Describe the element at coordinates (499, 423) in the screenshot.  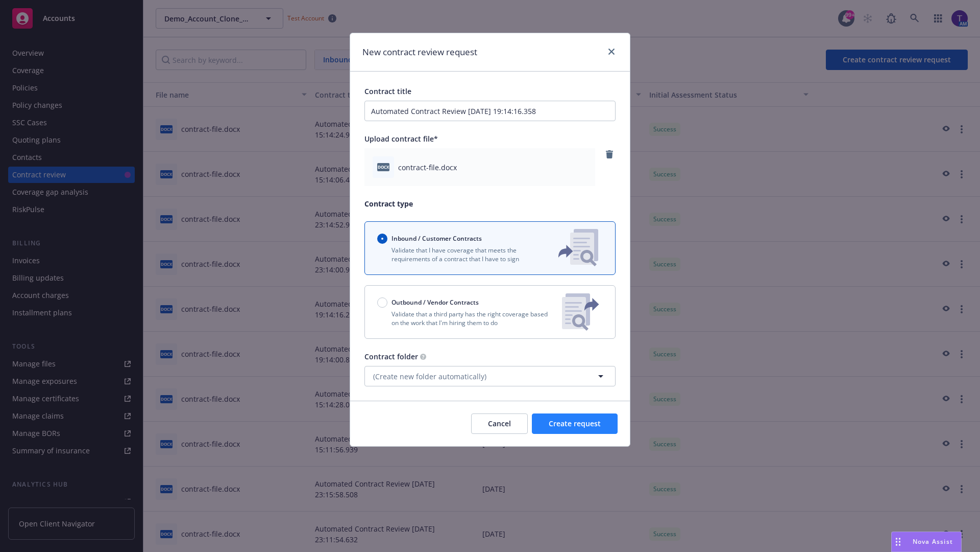
I see `span: Cancel` at that location.